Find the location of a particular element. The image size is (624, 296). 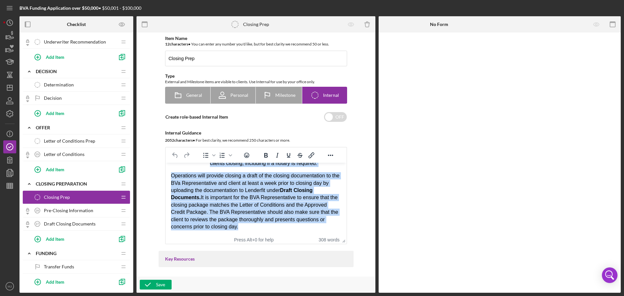

span: Decision is located at coordinates (53, 98).